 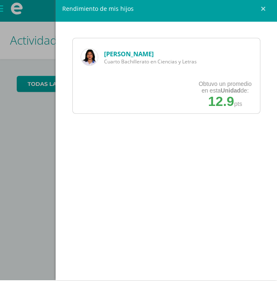 I want to click on span: 12.9, so click(x=221, y=105).